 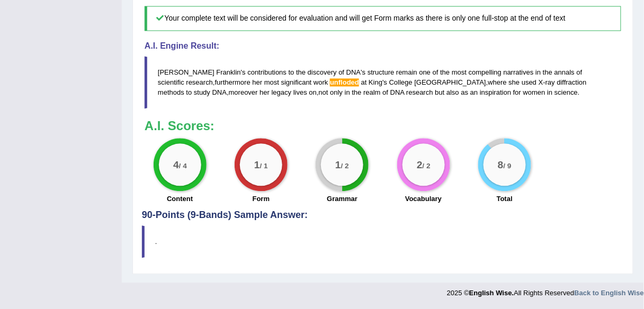 What do you see at coordinates (439, 92) in the screenshot?
I see `span: but` at bounding box center [439, 92].